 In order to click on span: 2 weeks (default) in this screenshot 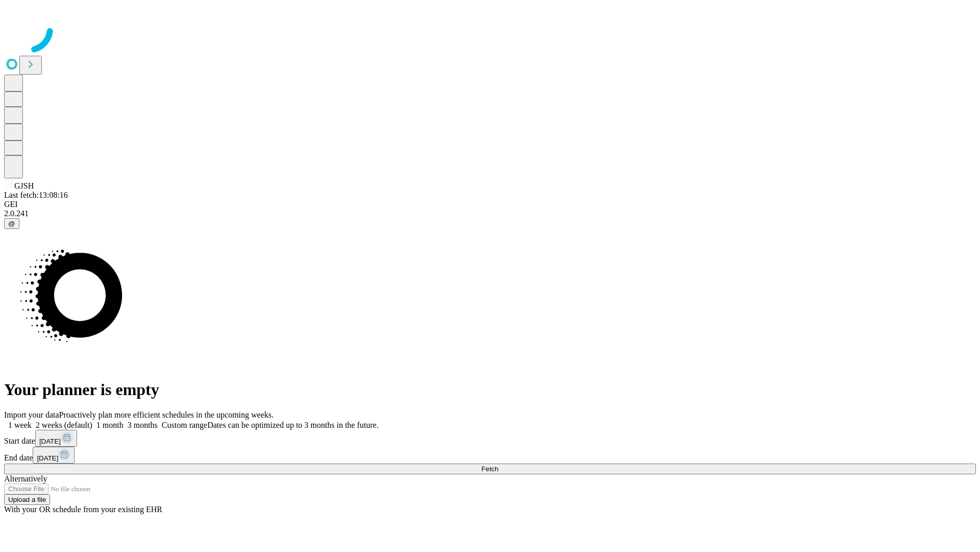, I will do `click(64, 425)`.